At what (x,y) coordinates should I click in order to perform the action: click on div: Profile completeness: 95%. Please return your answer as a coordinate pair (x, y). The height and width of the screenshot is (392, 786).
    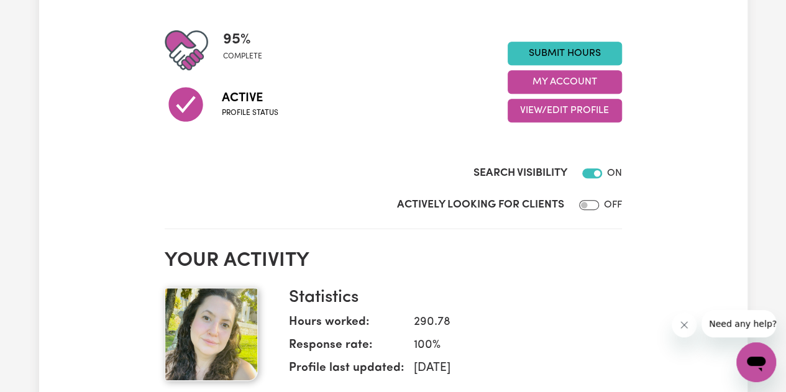
    Looking at the image, I should click on (247, 50).